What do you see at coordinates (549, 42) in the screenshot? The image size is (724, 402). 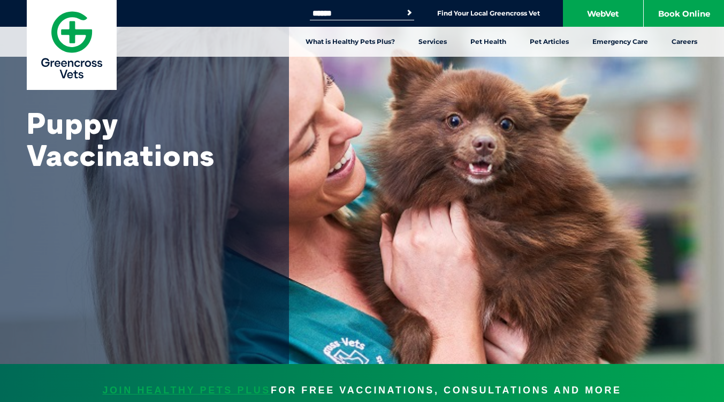 I see `a: Pet Articles` at bounding box center [549, 42].